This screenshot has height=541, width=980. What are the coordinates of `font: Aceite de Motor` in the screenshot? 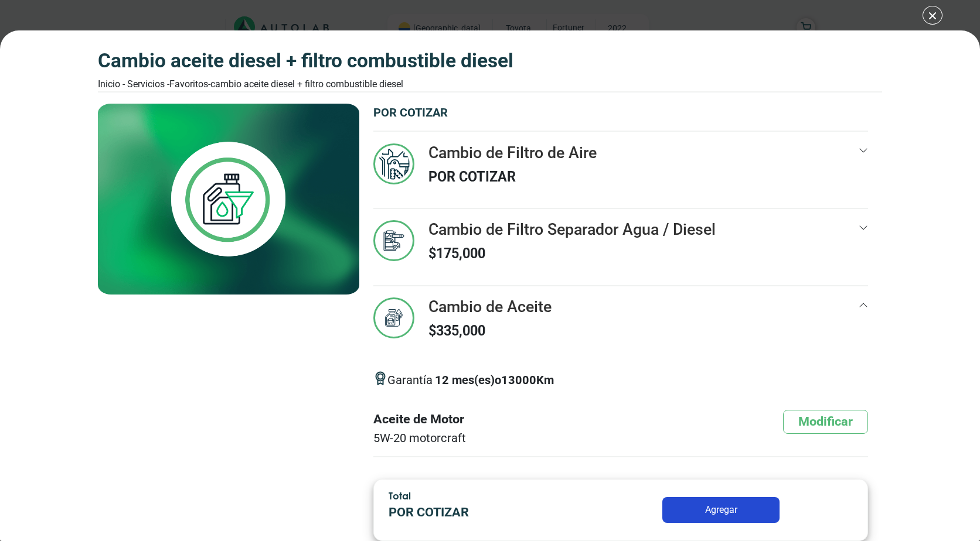 It's located at (419, 419).